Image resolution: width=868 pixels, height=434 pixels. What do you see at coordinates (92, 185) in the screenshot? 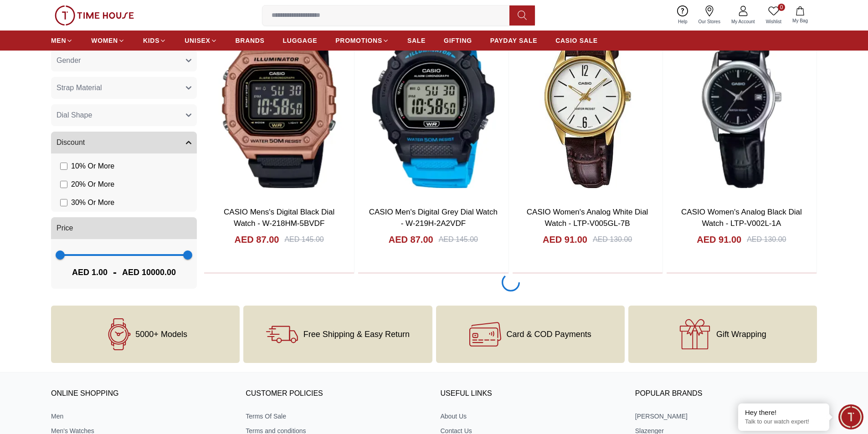
I see `span: 20 % Or More` at bounding box center [92, 185].